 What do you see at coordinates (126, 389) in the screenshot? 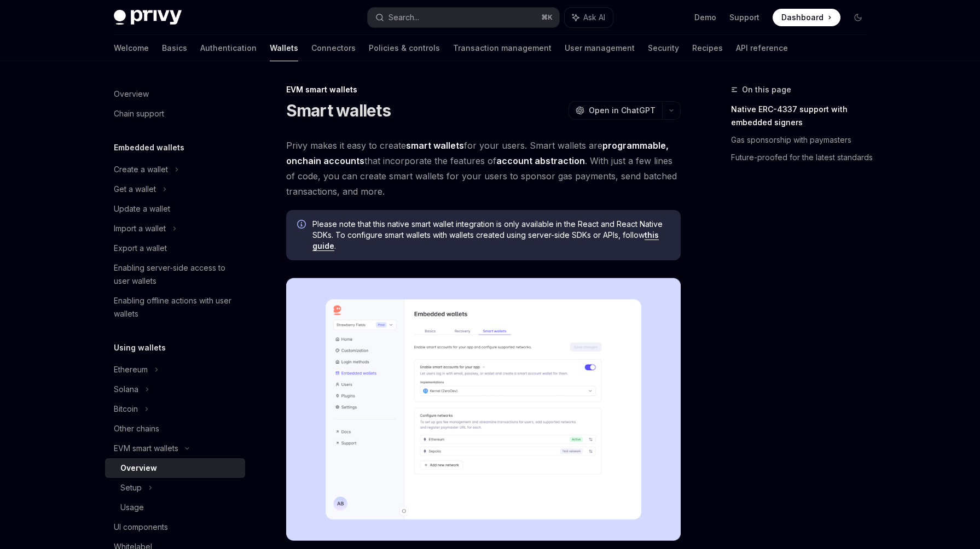
I see `div: Solana` at bounding box center [126, 389].